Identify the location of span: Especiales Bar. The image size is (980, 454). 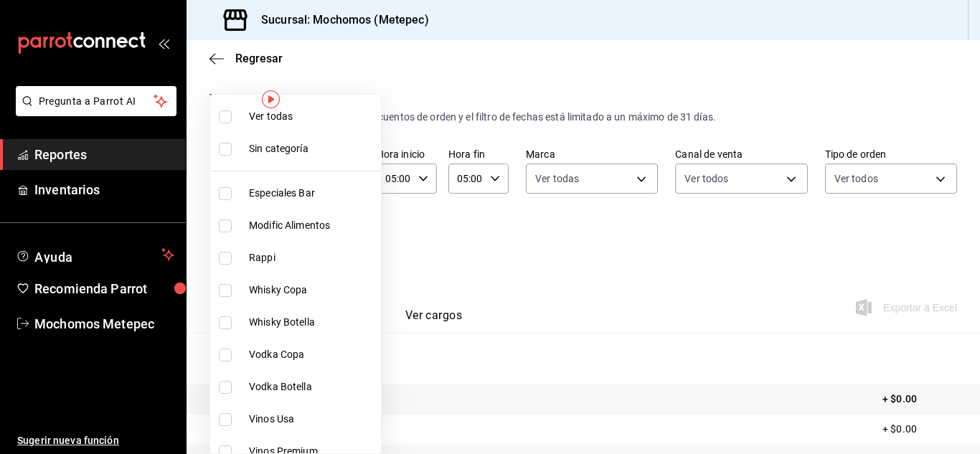
(312, 193).